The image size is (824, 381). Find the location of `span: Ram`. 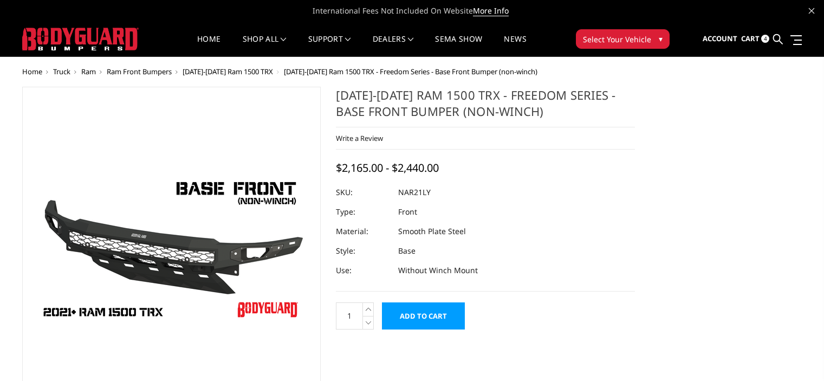

span: Ram is located at coordinates (88, 71).